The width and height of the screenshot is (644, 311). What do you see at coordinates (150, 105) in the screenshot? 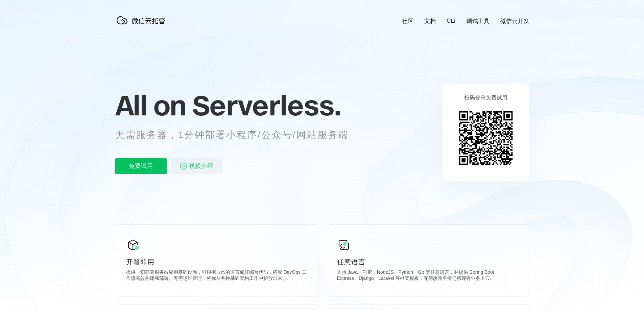
I see `span: All on` at bounding box center [150, 105].